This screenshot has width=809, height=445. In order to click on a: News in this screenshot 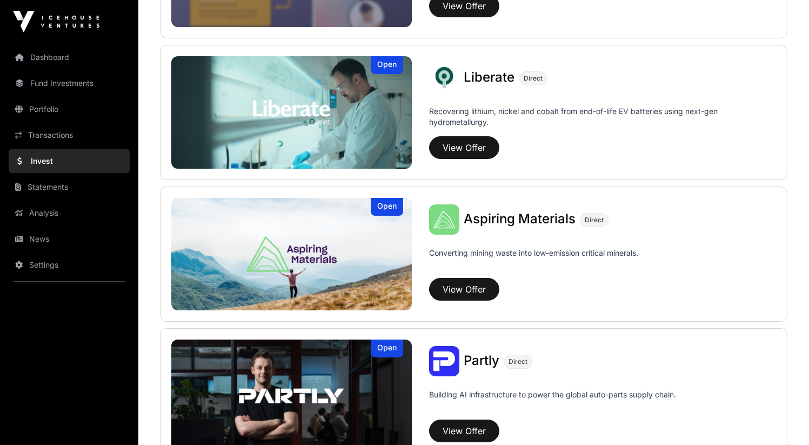, I will do `click(69, 239)`.